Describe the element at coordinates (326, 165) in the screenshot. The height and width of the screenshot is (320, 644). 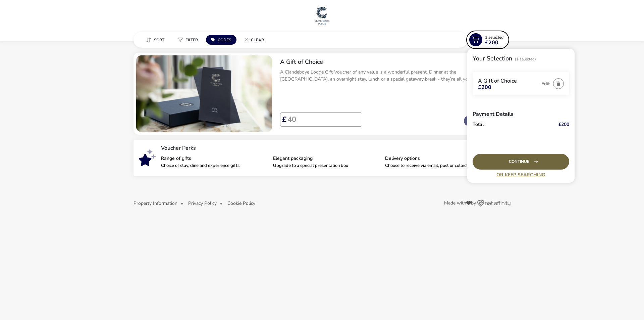
I see `p: Upgrade to a special presentation box` at that location.